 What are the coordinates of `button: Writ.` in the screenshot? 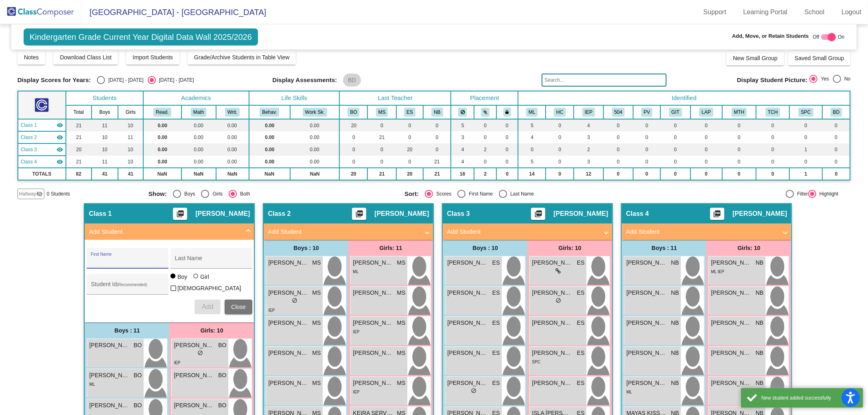 It's located at (232, 112).